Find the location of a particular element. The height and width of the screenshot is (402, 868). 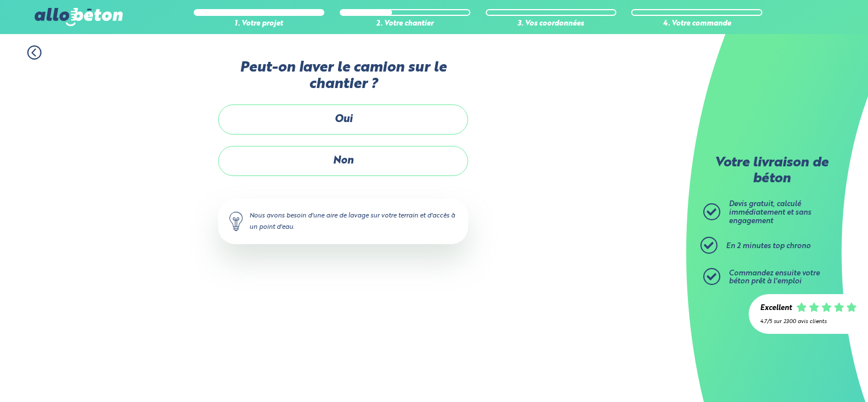

label: Peut-on laver le camion sur le chantier ? is located at coordinates (343, 76).